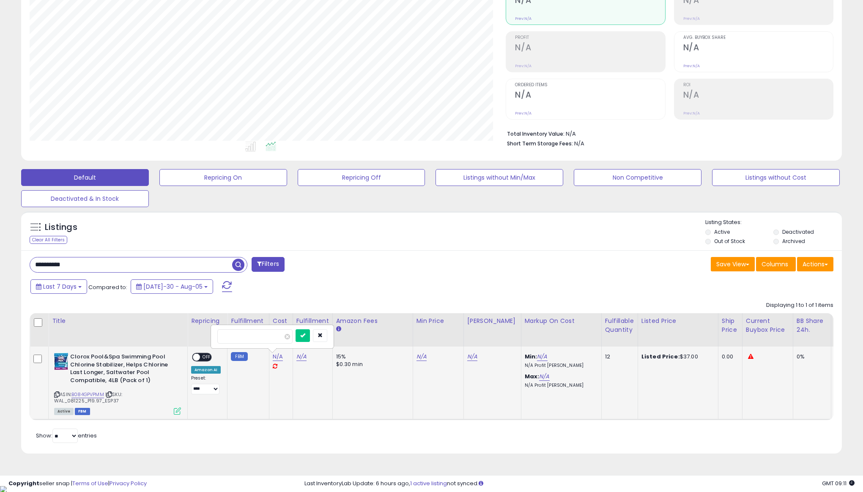  I want to click on a: B084GPVPMM, so click(88, 395).